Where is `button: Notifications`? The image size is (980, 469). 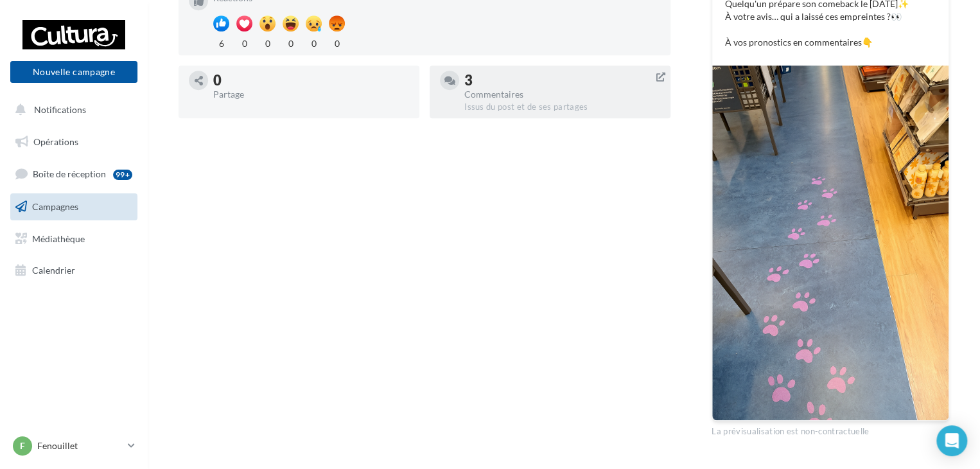
button: Notifications is located at coordinates (72, 110).